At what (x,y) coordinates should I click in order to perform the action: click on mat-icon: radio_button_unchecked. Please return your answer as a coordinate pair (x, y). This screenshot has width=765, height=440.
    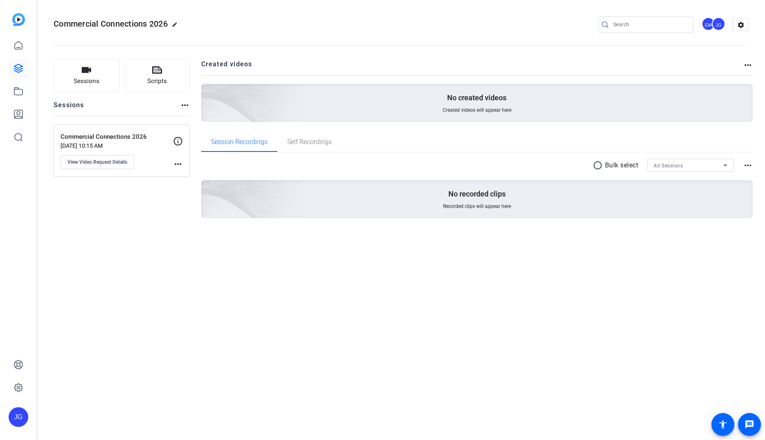
    Looking at the image, I should click on (599, 165).